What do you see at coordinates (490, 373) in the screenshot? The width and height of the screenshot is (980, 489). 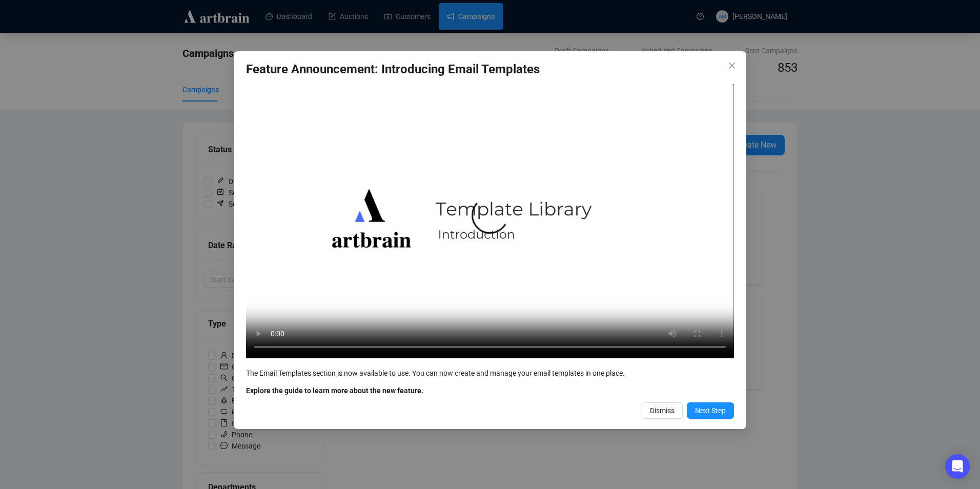 I see `div: The Email Templates section is now available to use. You can now create and manage your email tem...` at bounding box center [490, 373].